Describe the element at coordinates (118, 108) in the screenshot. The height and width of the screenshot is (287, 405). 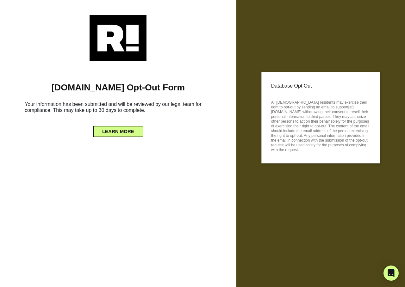
I see `h6: Your information has been submitted and will be reviewed by our legal team for compliance. This m...` at that location.